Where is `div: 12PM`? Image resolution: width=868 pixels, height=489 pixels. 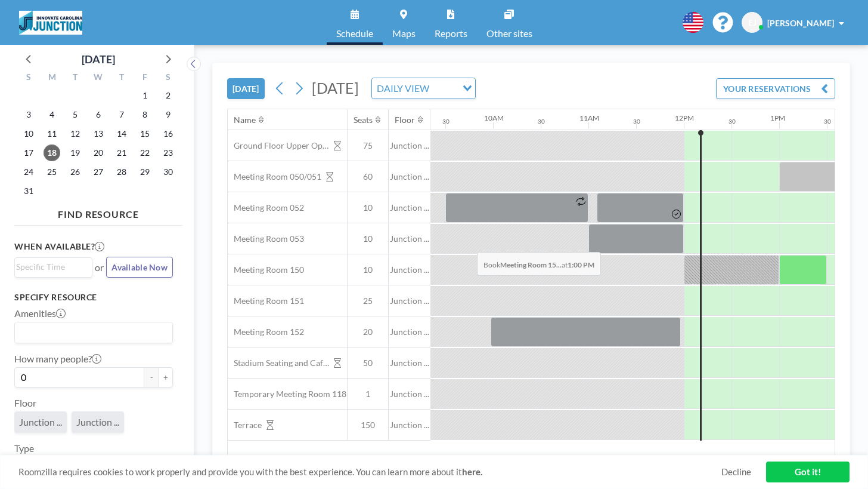
div: 12PM is located at coordinates (684, 117).